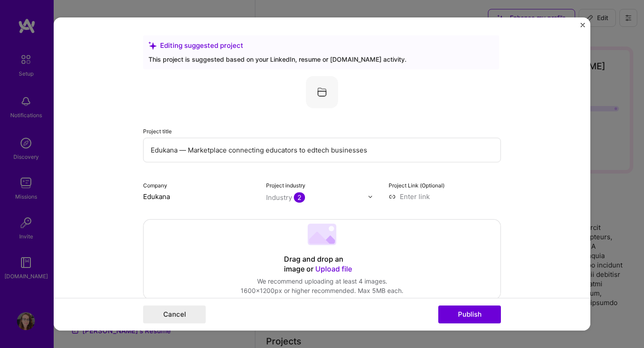 This screenshot has width=644, height=348. Describe the element at coordinates (322, 290) in the screenshot. I see `div: 1600x1200px or higher recommended. Max 5MB each.` at that location.